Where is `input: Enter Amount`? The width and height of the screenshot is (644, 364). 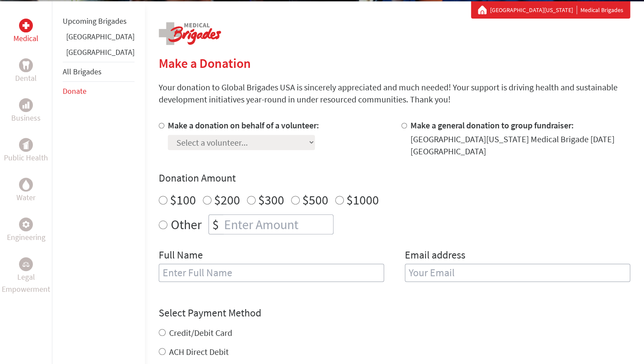 input: Enter Amount is located at coordinates (278, 224).